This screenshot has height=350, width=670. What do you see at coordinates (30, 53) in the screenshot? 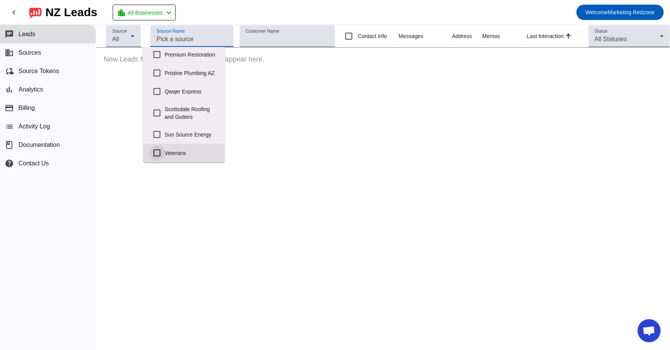
I see `span: Sources` at bounding box center [30, 53].